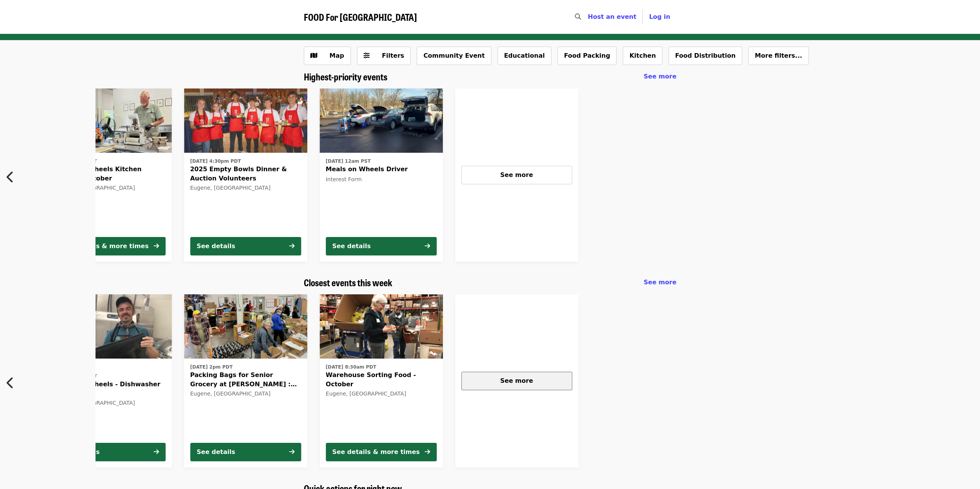 The width and height of the screenshot is (980, 489). What do you see at coordinates (525, 56) in the screenshot?
I see `button: Educational` at bounding box center [525, 56].